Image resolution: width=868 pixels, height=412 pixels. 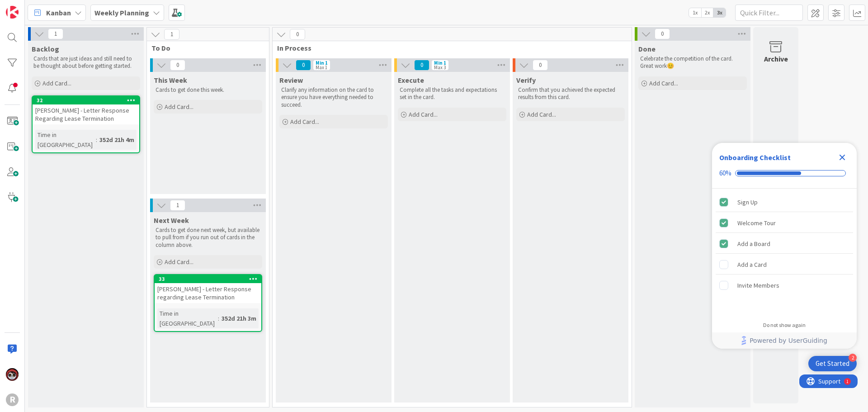 What do you see at coordinates (769, 13) in the screenshot?
I see `input: Quick Filter...` at bounding box center [769, 13].